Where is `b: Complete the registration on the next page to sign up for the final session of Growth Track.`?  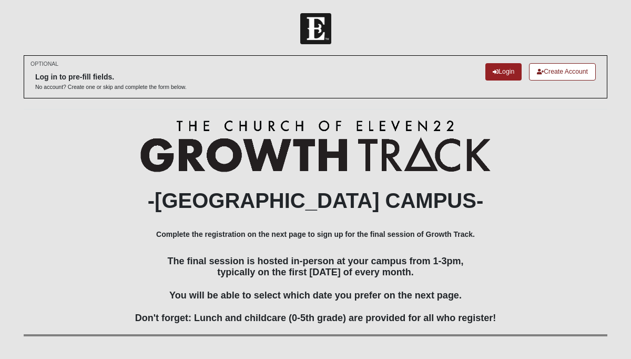 b: Complete the registration on the next page to sign up for the final session of Growth Track. is located at coordinates (316, 234).